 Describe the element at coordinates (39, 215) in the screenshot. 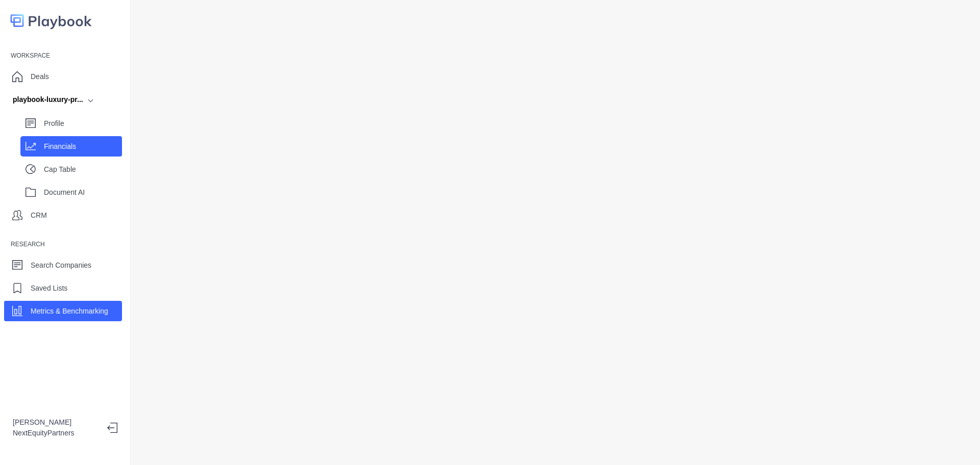

I see `p: CRM` at that location.